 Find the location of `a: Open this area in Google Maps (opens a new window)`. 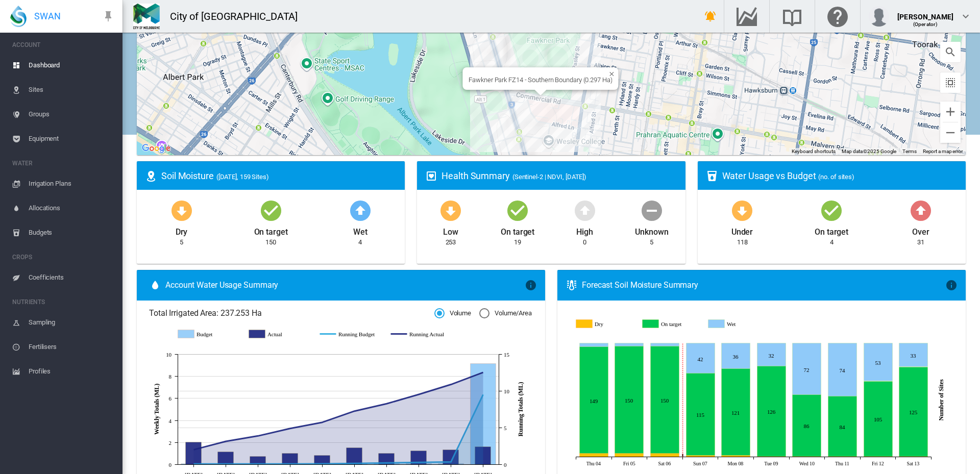

a: Open this area in Google Maps (opens a new window) is located at coordinates (156, 148).